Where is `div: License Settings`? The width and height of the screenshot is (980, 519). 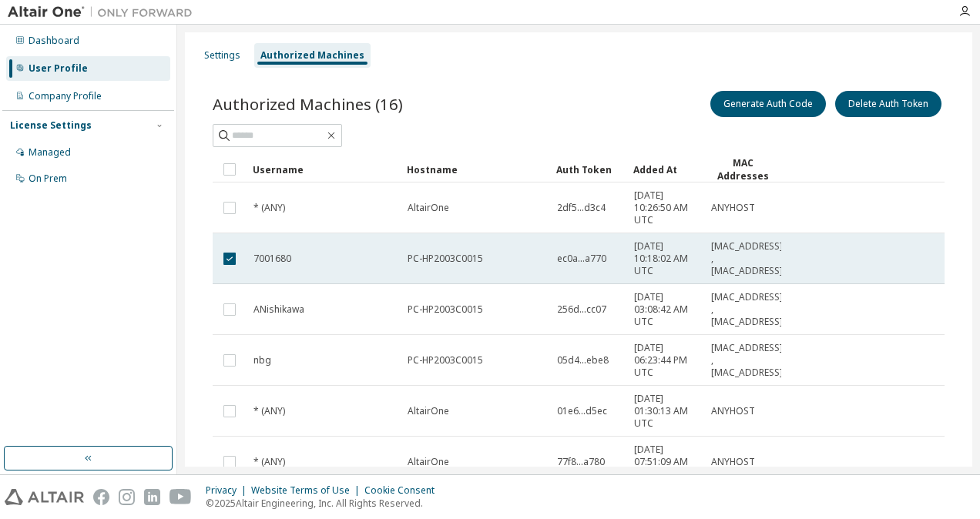
div: License Settings is located at coordinates (51, 126).